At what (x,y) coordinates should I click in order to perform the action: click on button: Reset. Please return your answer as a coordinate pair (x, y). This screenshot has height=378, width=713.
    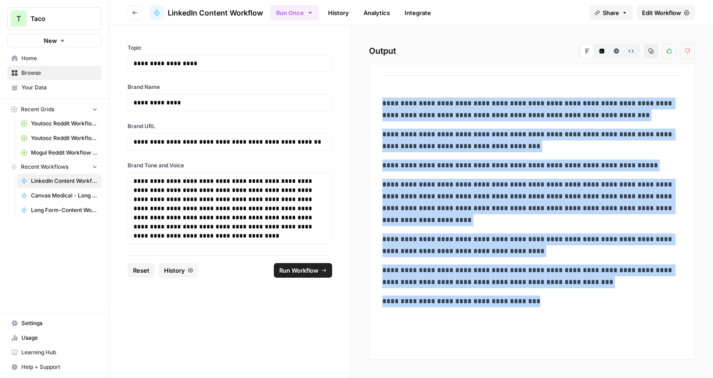
    Looking at the image, I should click on (141, 270).